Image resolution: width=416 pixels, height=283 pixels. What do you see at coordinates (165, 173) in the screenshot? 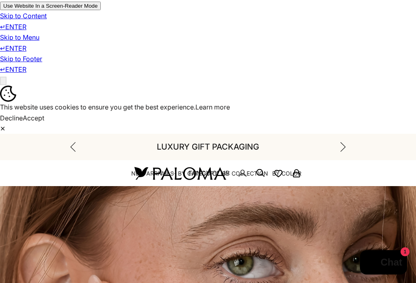
I see `button: CAD $` at bounding box center [165, 173].